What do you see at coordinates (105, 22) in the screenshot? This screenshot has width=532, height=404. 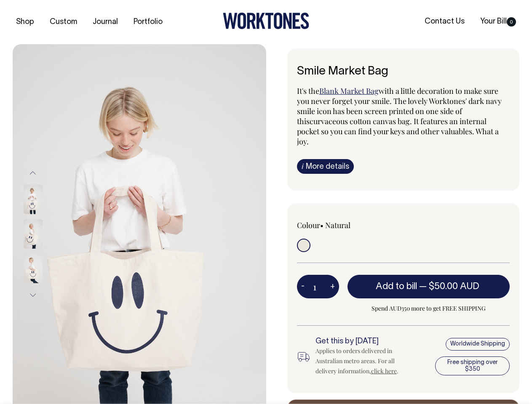 I see `a: Journal` at bounding box center [105, 22].